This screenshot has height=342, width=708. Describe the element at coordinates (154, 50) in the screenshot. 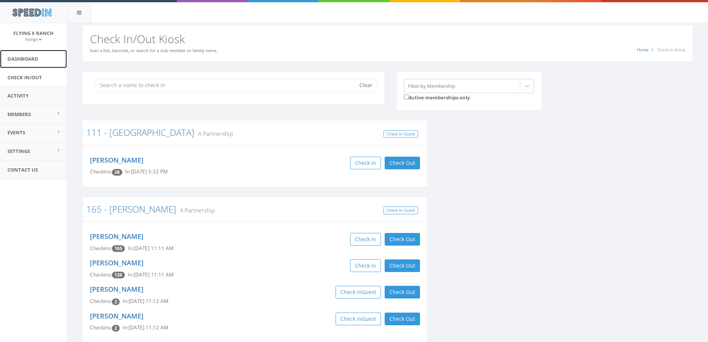

I see `small: Scan a fob, barcode, or search for a club member or family name.` at that location.